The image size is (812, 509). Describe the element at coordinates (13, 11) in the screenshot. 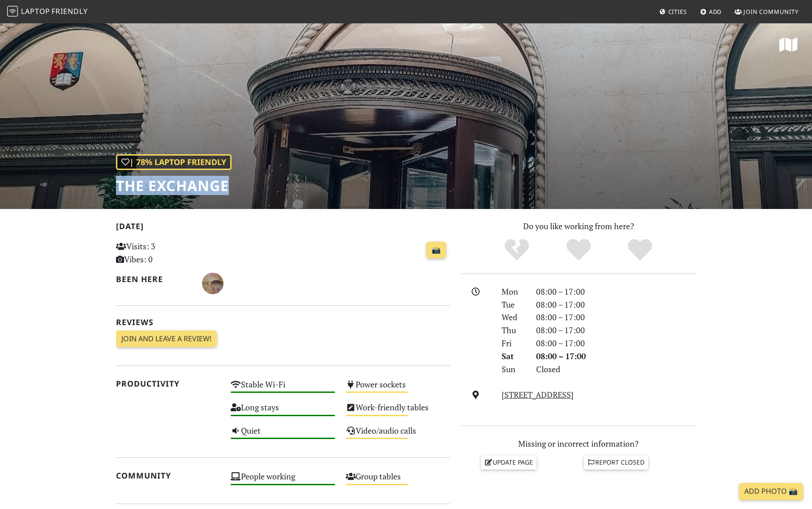

I see `img: LaptopFriendly` at that location.